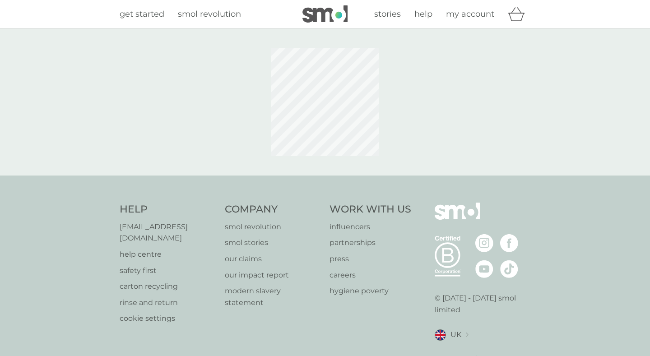  Describe the element at coordinates (387, 14) in the screenshot. I see `span: stories` at that location.